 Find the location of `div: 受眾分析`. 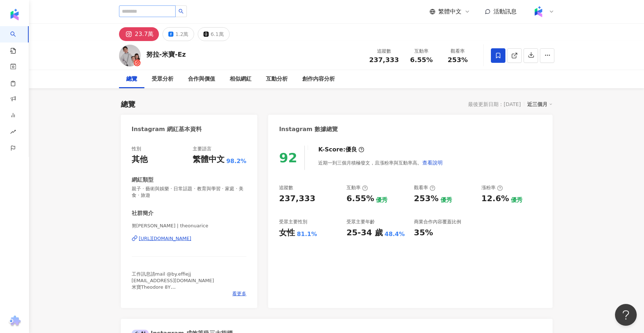

div: 受眾分析 is located at coordinates (162, 79).